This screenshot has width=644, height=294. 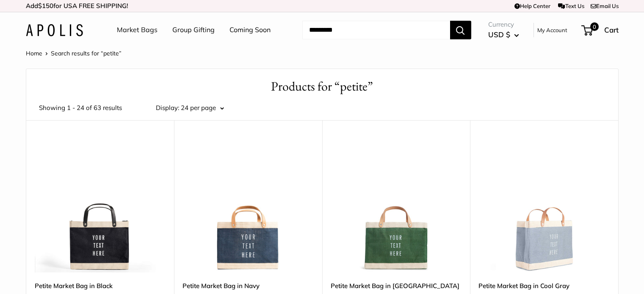 I want to click on button: USD $, so click(x=503, y=35).